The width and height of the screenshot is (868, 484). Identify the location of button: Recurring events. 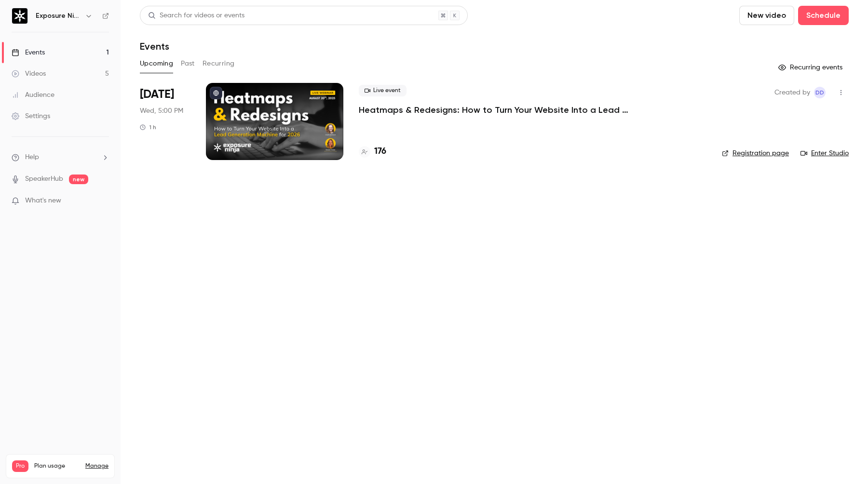
(811, 67).